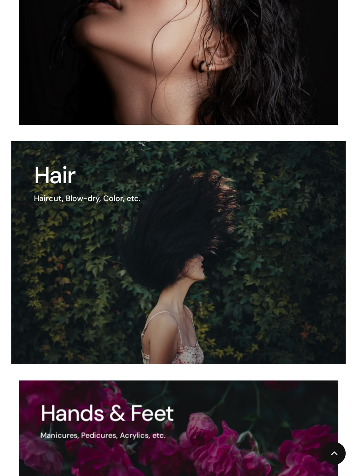 This screenshot has height=476, width=357. Describe the element at coordinates (87, 175) in the screenshot. I see `h3: Hair` at that location.